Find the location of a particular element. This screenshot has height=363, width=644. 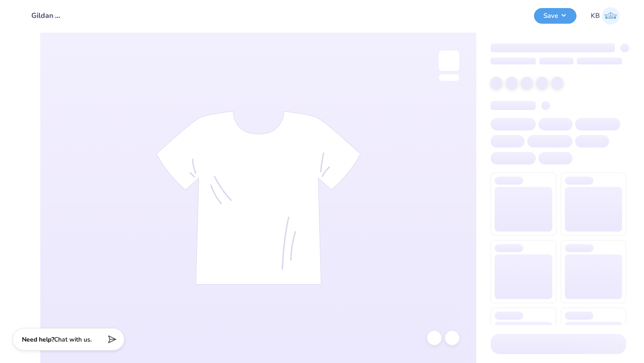

button: Save is located at coordinates (555, 15).